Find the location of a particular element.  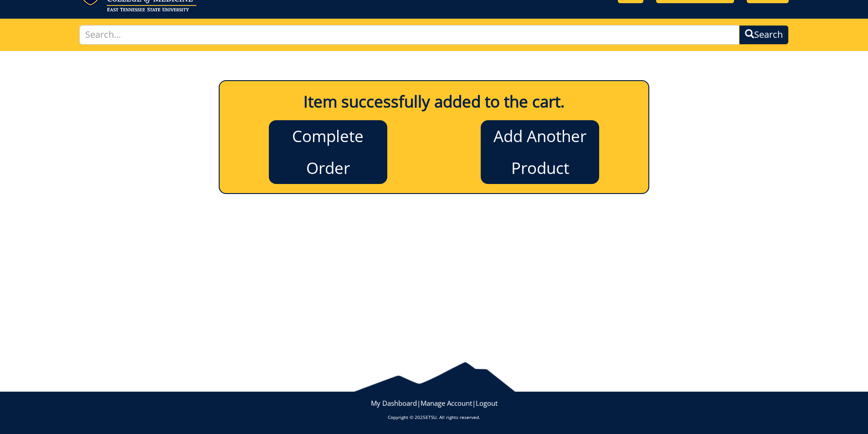

input: Search... is located at coordinates (410, 35).